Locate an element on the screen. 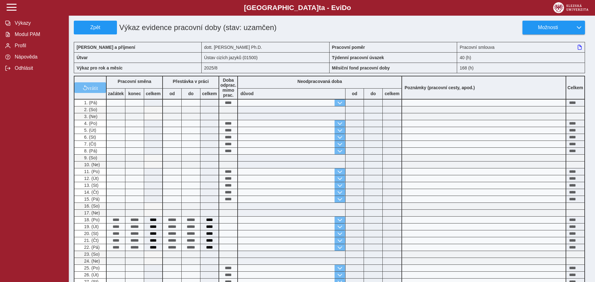 The width and height of the screenshot is (595, 282). div: 2025/8 is located at coordinates (266, 68).